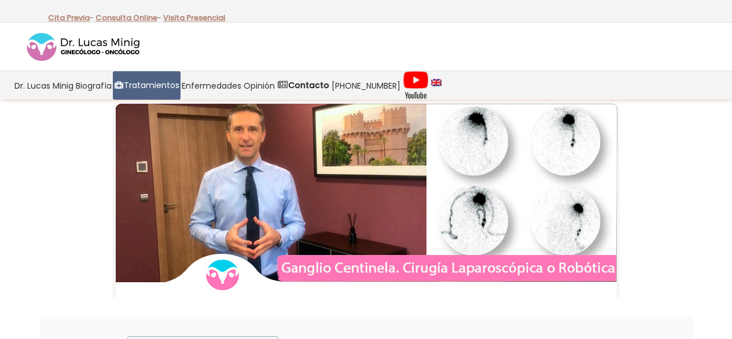 Image resolution: width=732 pixels, height=339 pixels. What do you see at coordinates (211, 85) in the screenshot?
I see `a: Enfermedades` at bounding box center [211, 85].